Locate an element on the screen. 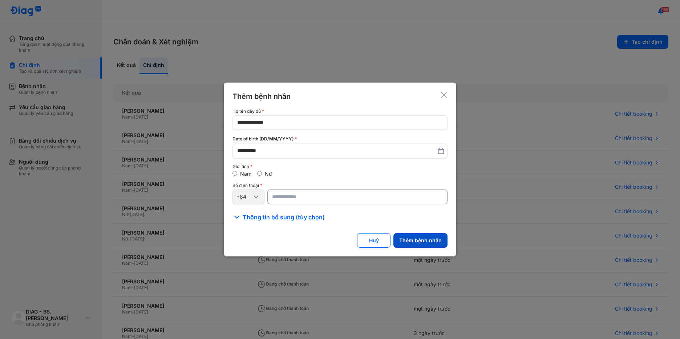 Image resolution: width=680 pixels, height=339 pixels. div: +84 is located at coordinates (244, 197).